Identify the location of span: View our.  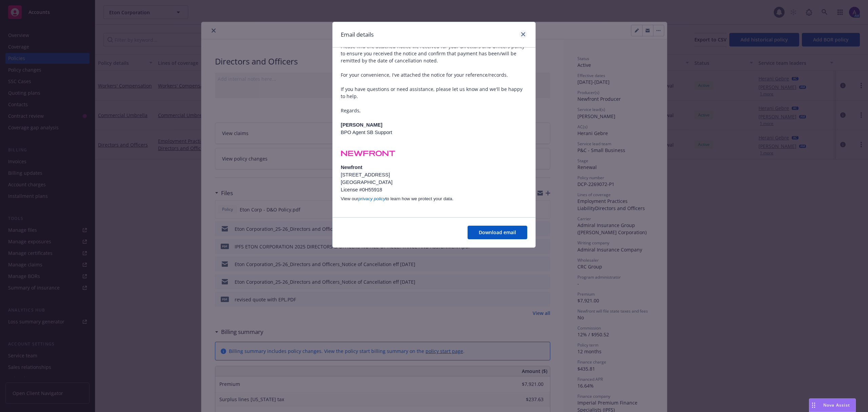
(349, 199).